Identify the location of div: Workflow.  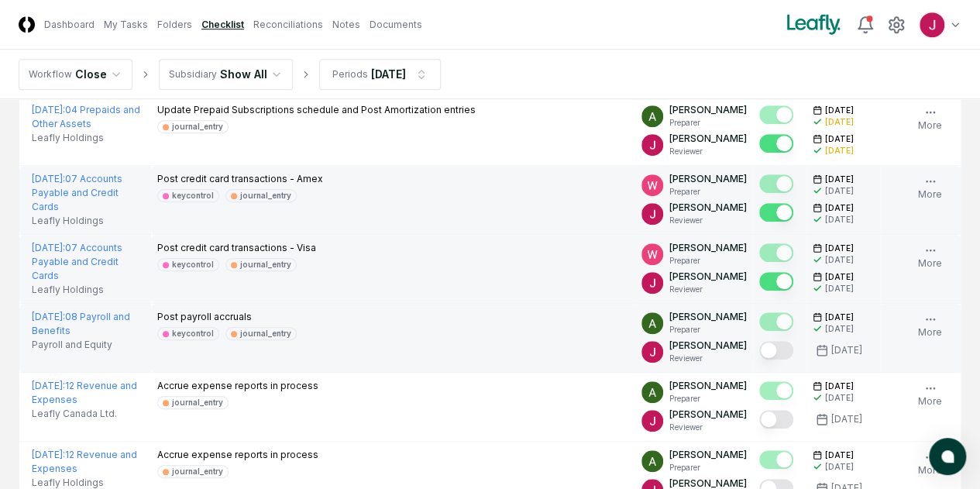
(51, 74).